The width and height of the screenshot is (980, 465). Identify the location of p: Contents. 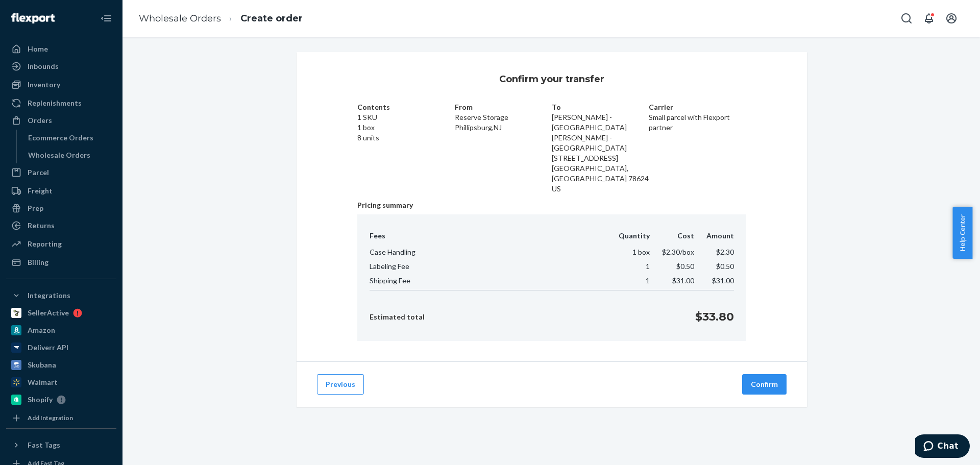
(406, 107).